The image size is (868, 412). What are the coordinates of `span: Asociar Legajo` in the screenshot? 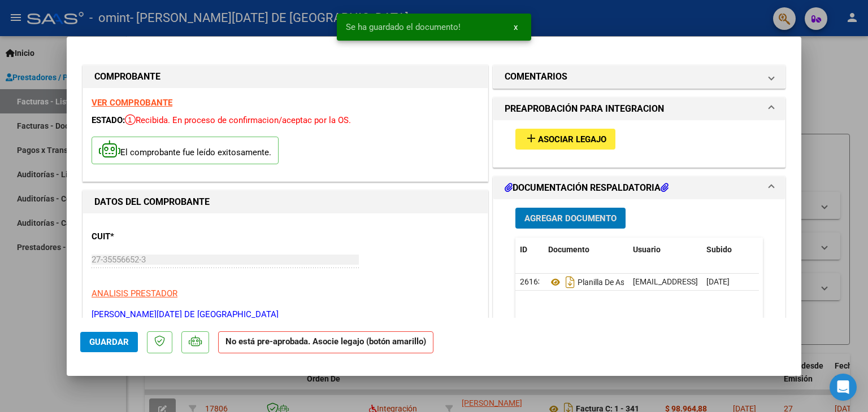 It's located at (572, 140).